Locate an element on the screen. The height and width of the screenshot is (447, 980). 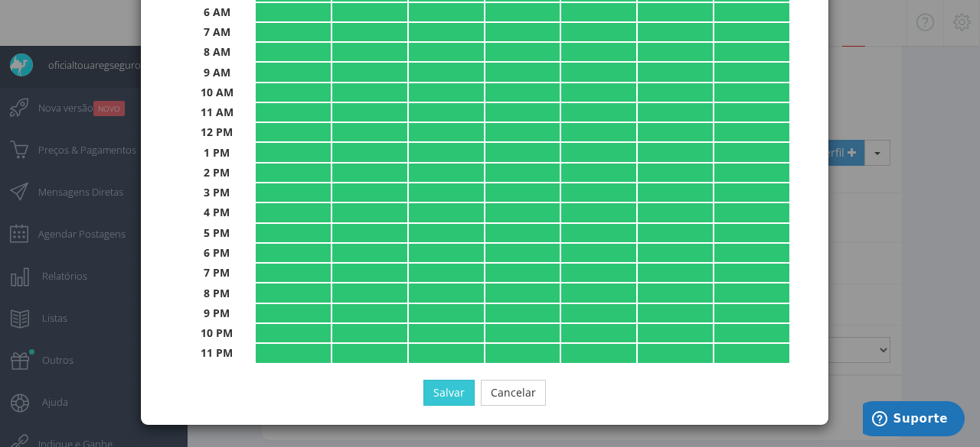
th: 1 PM is located at coordinates (218, 152).